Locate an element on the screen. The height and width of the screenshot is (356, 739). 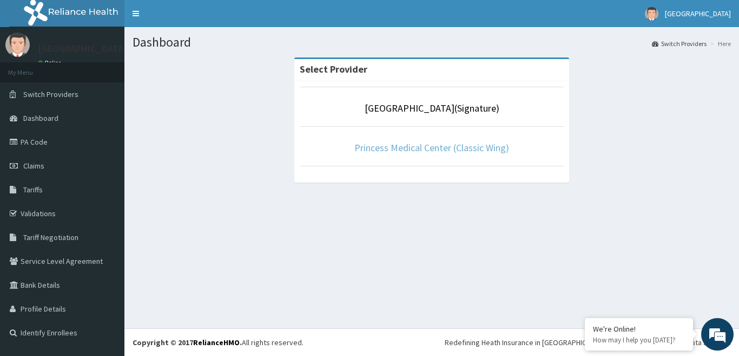
span: Tariffs is located at coordinates (33, 189).